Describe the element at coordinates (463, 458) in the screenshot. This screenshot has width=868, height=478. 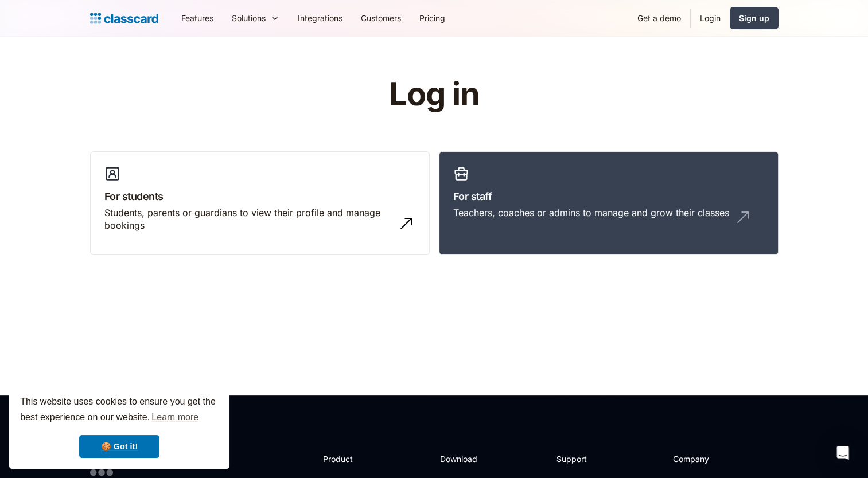
I see `h2: Download` at that location.